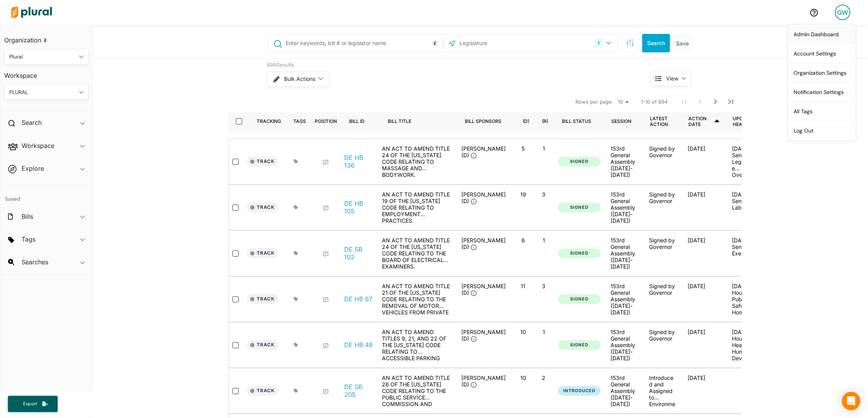  What do you see at coordinates (843, 12) in the screenshot?
I see `a: GW` at bounding box center [843, 12].